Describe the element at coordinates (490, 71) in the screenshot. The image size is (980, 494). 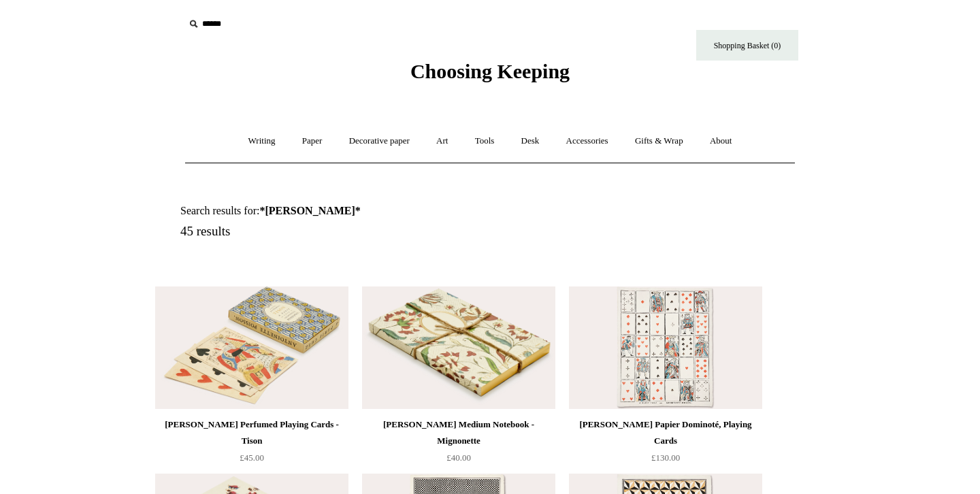
I see `span: Choosing Keeping` at that location.